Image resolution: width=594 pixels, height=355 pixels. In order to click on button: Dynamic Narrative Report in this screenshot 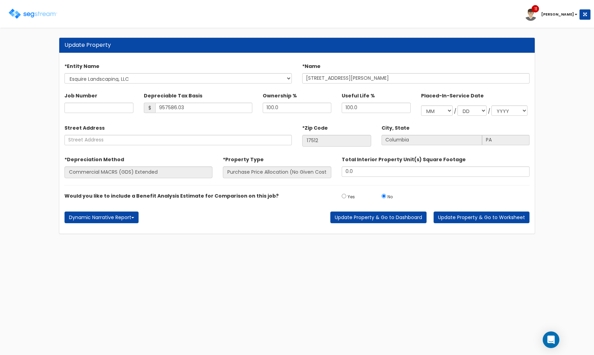, I will do `click(101, 217)`.